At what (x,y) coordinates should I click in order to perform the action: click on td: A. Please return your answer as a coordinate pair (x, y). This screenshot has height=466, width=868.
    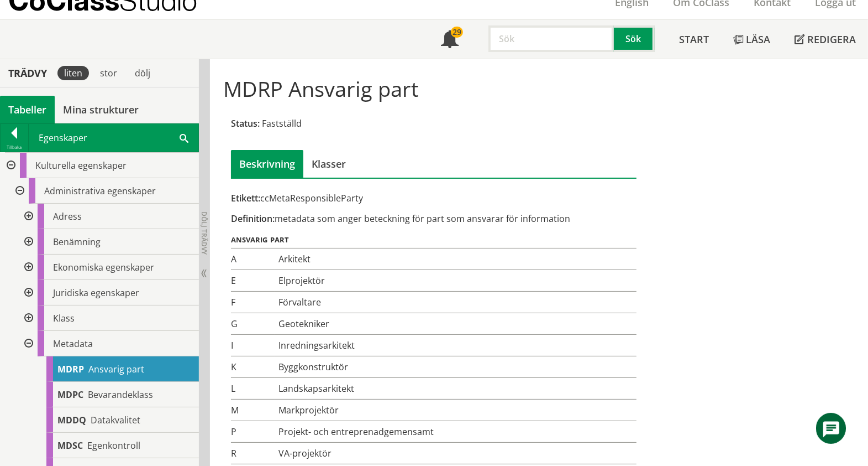
    Looking at the image, I should click on (253, 259).